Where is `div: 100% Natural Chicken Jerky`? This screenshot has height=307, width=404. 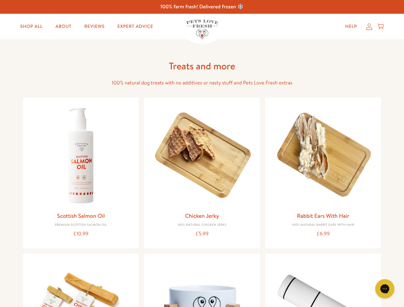 div: 100% Natural Chicken Jerky is located at coordinates (202, 225).